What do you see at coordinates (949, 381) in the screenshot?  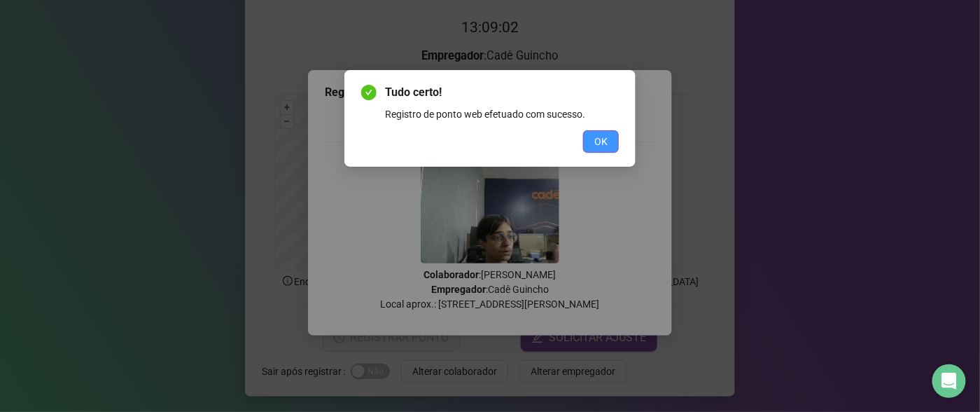 I see `div: Open Intercom Messenger` at bounding box center [949, 381].